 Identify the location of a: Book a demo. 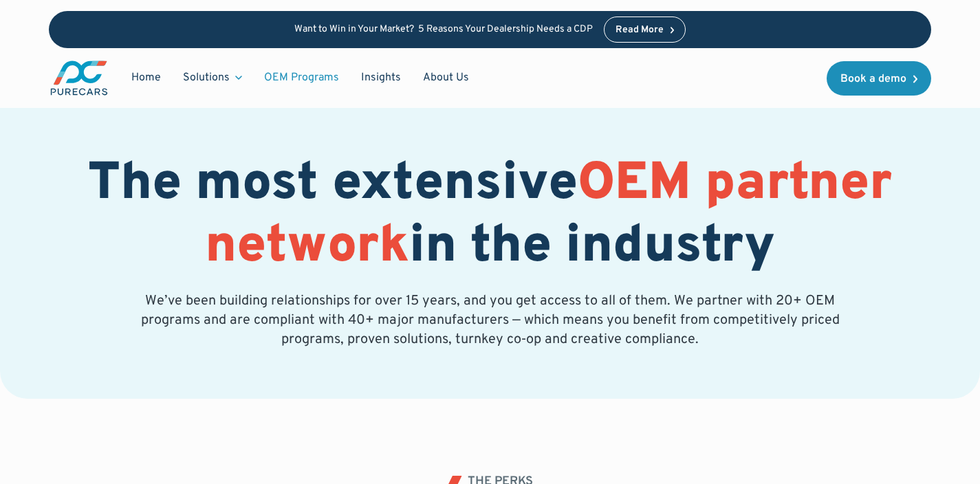
(878, 79).